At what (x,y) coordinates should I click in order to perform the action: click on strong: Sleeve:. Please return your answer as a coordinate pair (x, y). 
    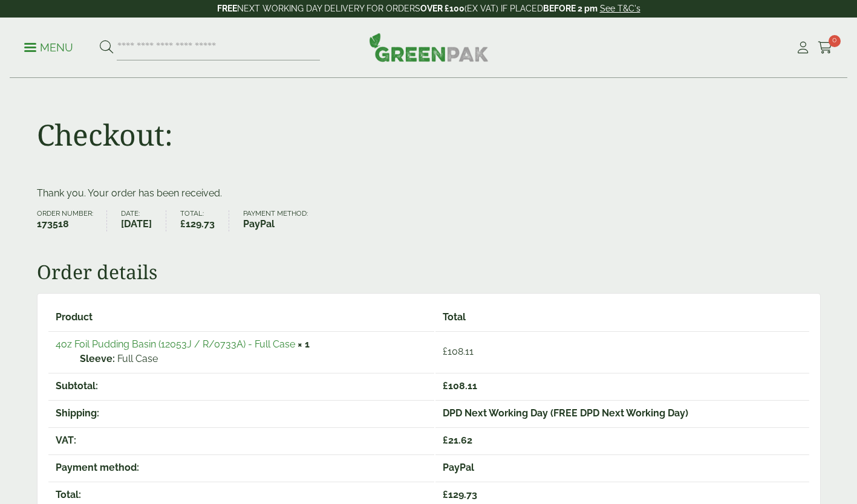
    Looking at the image, I should click on (98, 359).